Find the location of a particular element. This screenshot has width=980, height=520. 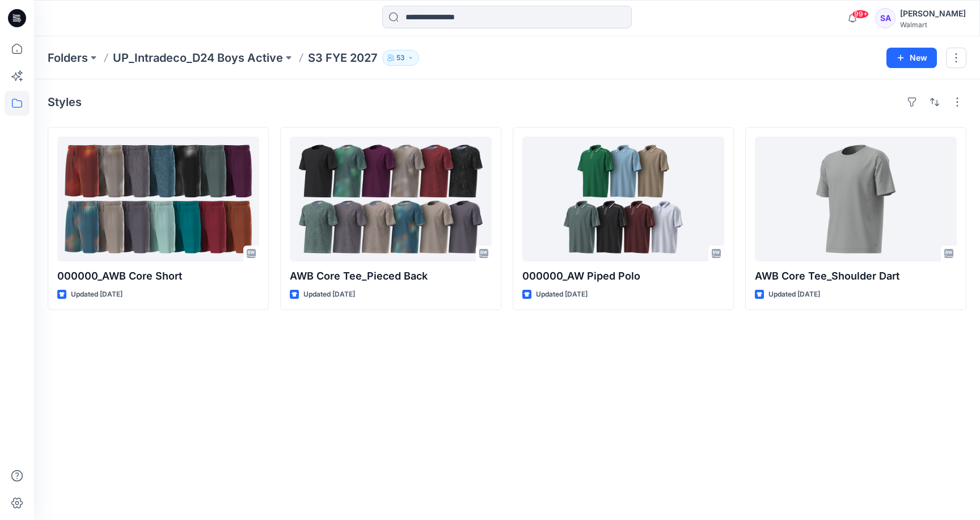

p: S3 FYE 2027 is located at coordinates (343, 58).